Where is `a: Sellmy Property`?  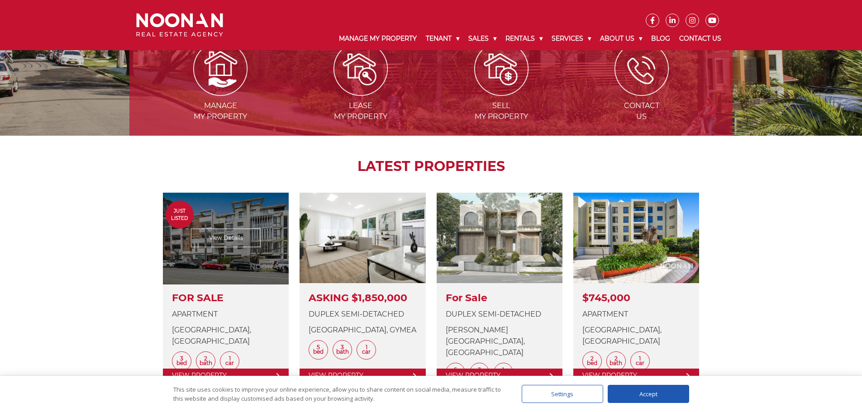
a: Sellmy Property is located at coordinates (501, 92).